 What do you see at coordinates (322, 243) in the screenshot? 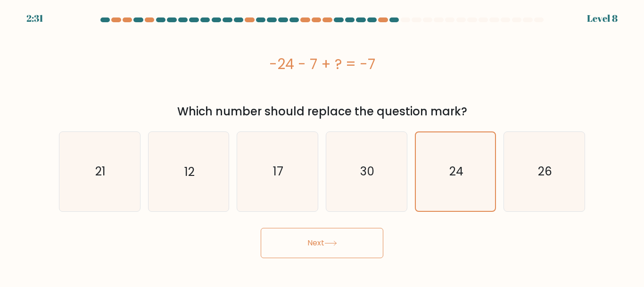
I see `button: Next` at bounding box center [322, 243].